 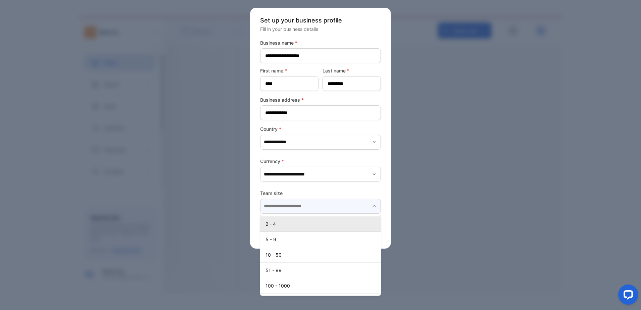 What do you see at coordinates (322, 224) in the screenshot?
I see `p: 2 - 4` at bounding box center [322, 224].